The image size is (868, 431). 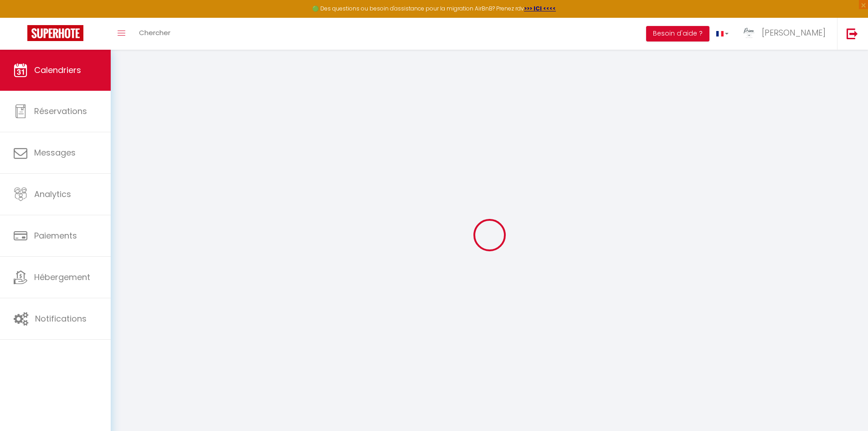 What do you see at coordinates (55, 33) in the screenshot?
I see `img: Super Booking` at bounding box center [55, 33].